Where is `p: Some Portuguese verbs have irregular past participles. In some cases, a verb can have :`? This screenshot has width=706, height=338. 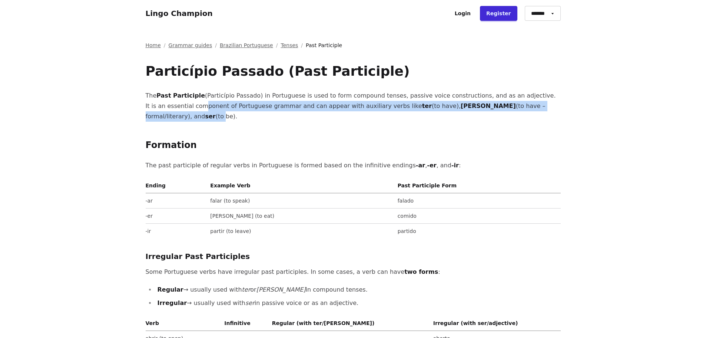
p: Some Portuguese verbs have irregular past participles. In some cases, a verb can have : is located at coordinates (353, 272).